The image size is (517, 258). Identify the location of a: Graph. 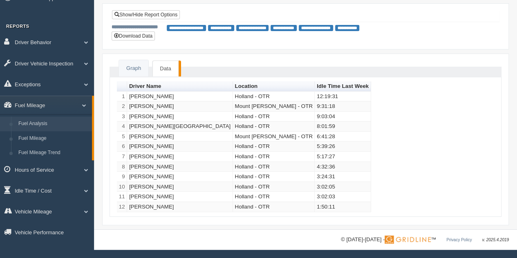
(134, 68).